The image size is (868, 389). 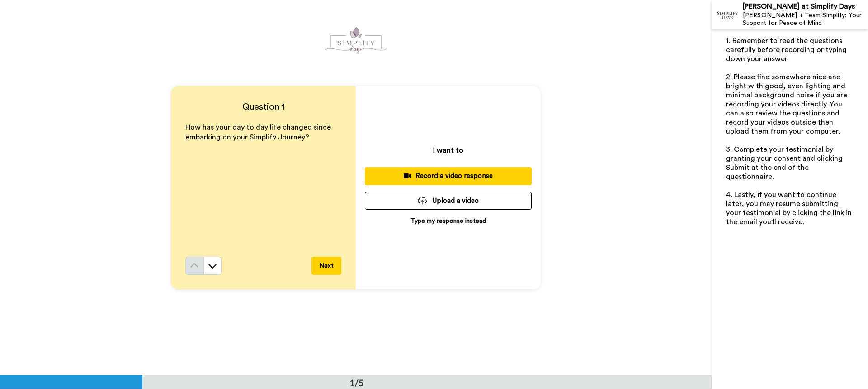 I want to click on span: How has your day to day life changed since embarking on your Simplify Journey?, so click(x=259, y=132).